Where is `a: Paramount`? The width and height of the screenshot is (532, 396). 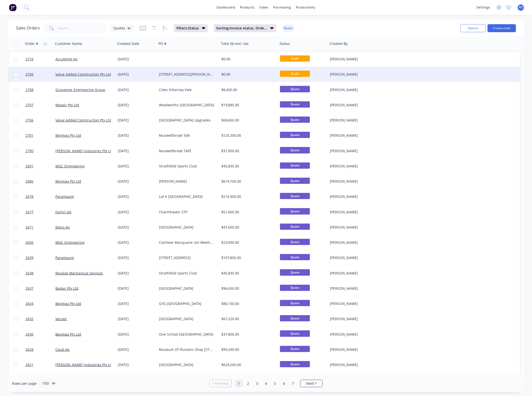 a: Paramount is located at coordinates (65, 196).